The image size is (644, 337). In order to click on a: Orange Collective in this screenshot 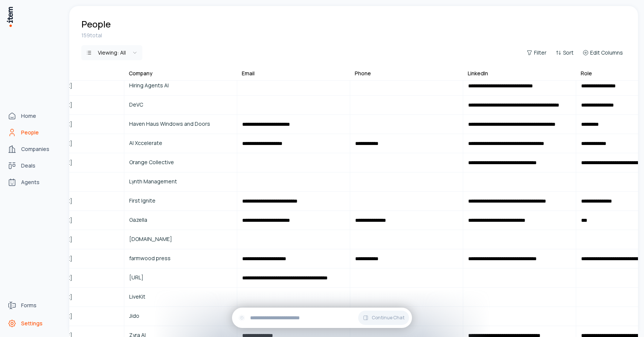, I will do `click(180, 163)`.